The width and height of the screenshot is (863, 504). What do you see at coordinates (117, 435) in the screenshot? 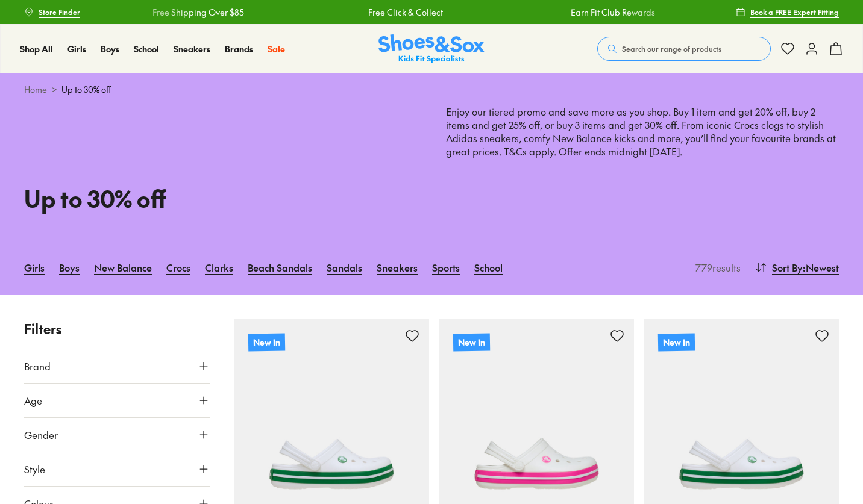
I see `button: Gender` at bounding box center [117, 435].